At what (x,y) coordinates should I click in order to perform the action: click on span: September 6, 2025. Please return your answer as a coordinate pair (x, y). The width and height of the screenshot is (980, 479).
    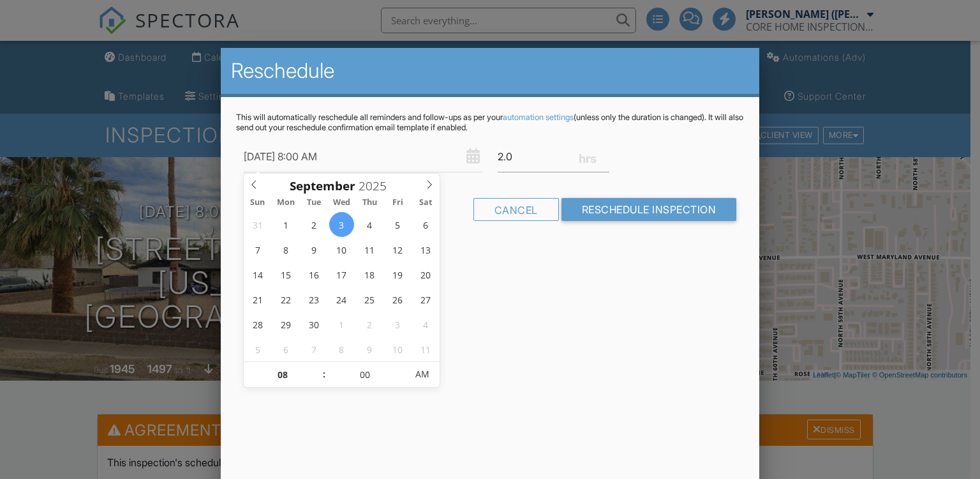
    Looking at the image, I should click on (425, 224).